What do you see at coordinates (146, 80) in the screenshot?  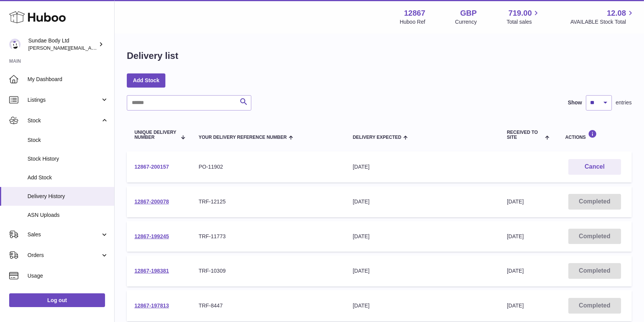 I see `a: Add Stock` at bounding box center [146, 80].